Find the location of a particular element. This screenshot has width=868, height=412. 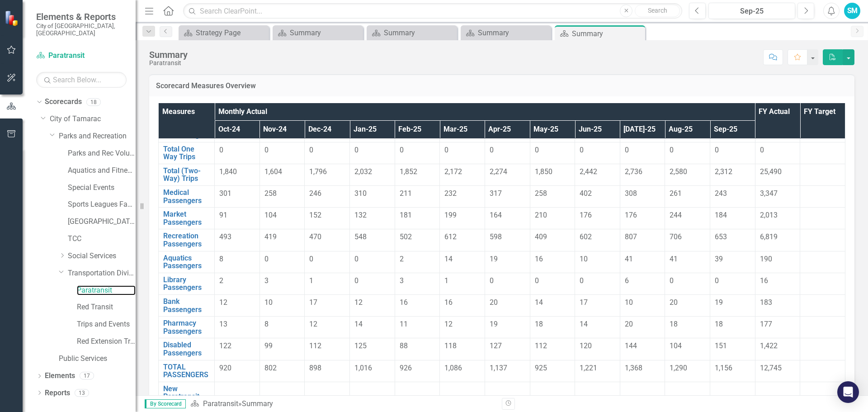

a: Summary is located at coordinates (318, 32).